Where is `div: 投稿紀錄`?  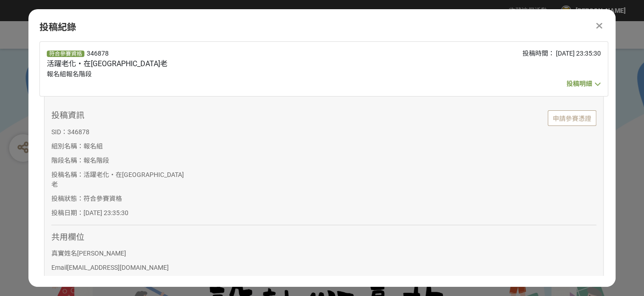 div: 投稿紀錄 is located at coordinates (322, 27).